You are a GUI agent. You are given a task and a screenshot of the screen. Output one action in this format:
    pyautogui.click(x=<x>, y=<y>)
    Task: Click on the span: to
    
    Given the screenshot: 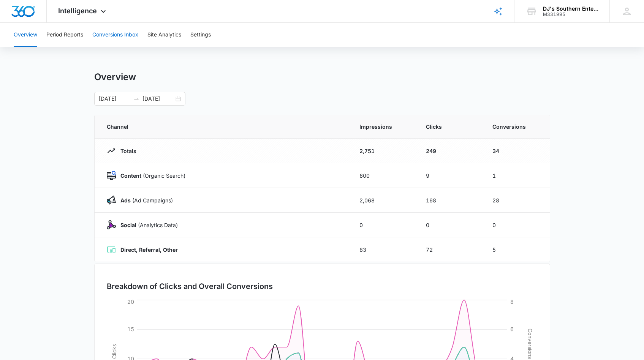 What is the action you would take?
    pyautogui.click(x=136, y=99)
    